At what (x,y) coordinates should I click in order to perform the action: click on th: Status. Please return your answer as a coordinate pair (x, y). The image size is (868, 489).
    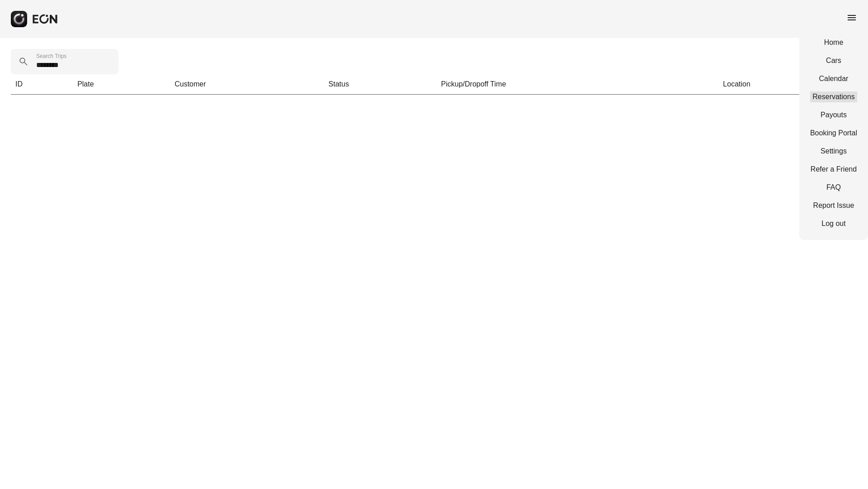
    Looking at the image, I should click on (380, 84).